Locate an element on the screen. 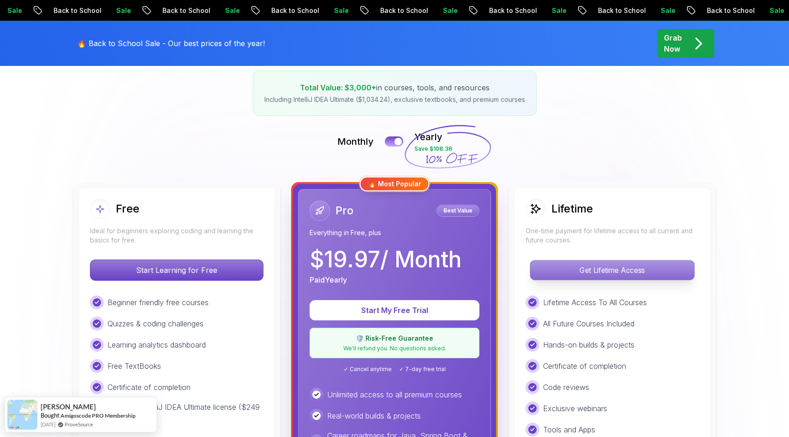 Image resolution: width=789 pixels, height=437 pixels. h2: Free is located at coordinates (127, 209).